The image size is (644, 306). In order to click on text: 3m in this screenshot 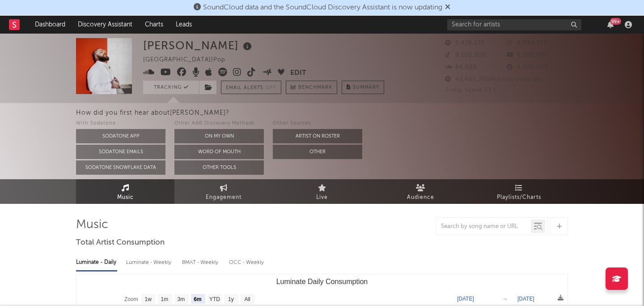, I will do `click(181, 300)`.